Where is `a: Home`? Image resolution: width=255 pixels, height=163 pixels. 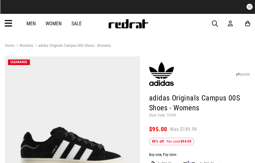
a: Home is located at coordinates (10, 45).